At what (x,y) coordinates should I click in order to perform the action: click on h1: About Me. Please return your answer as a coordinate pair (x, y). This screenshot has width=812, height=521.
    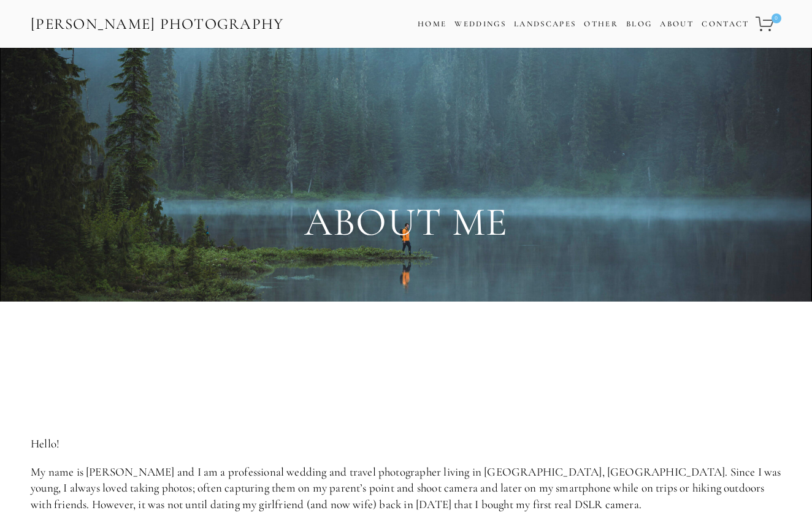
    Looking at the image, I should click on (406, 222).